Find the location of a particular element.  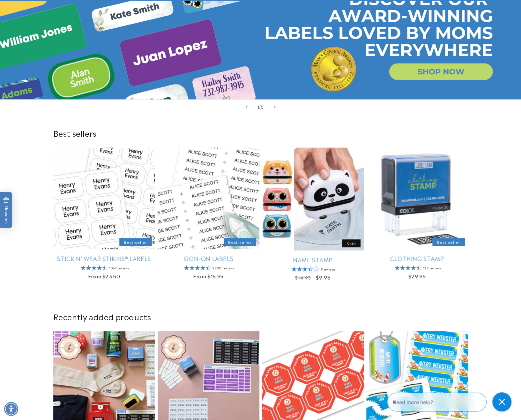

span: 1 is located at coordinates (258, 107).